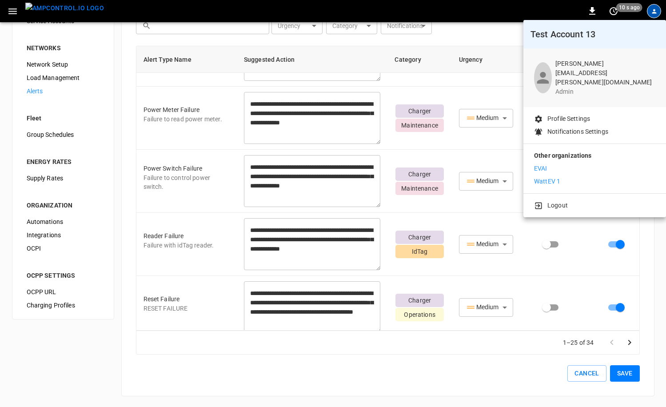 This screenshot has width=666, height=407. Describe the element at coordinates (558, 205) in the screenshot. I see `p: Logout` at that location.